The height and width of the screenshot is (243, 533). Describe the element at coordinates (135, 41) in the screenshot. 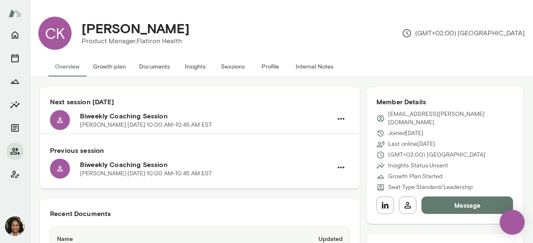

I see `p: Product Manager, Flatiron Health` at that location.